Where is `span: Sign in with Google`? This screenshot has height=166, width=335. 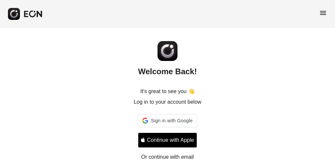
span: Sign in with Google is located at coordinates (171, 121).